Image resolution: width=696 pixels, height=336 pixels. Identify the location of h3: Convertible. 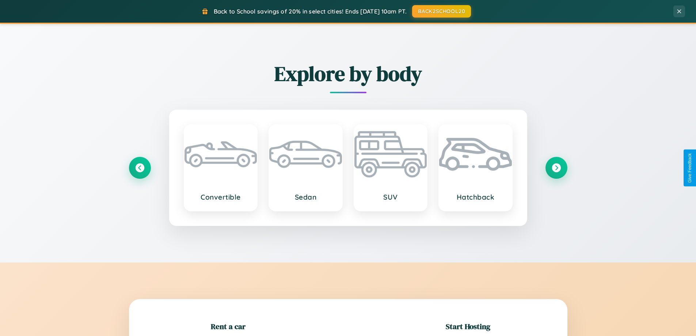
(221, 197).